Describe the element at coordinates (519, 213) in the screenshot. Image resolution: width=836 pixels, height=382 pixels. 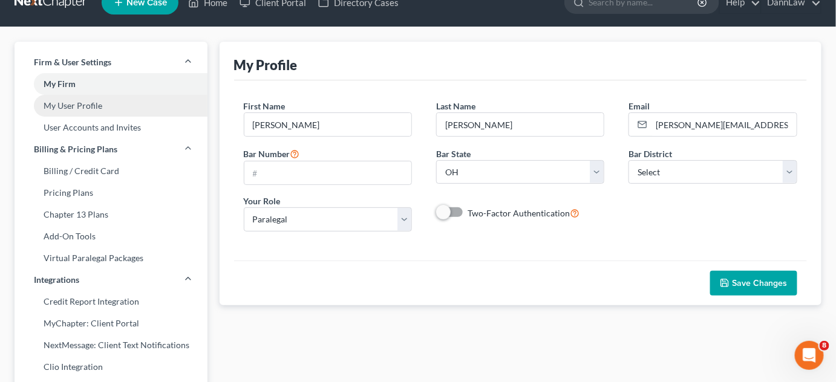
I see `span: Two-Factor Authentication` at that location.